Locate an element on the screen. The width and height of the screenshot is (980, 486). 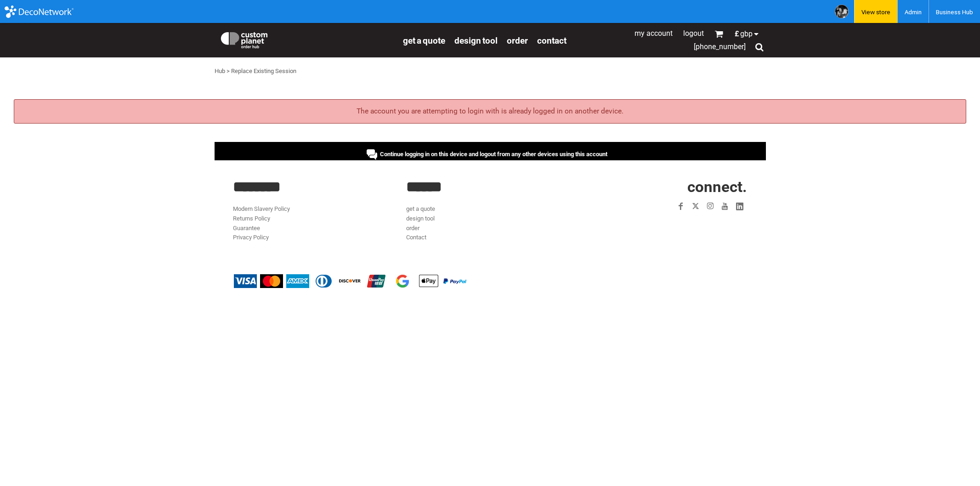
span: GBP is located at coordinates (746, 34).